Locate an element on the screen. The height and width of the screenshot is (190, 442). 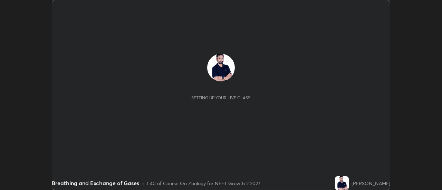
div: Setting up your live class is located at coordinates (221, 98).